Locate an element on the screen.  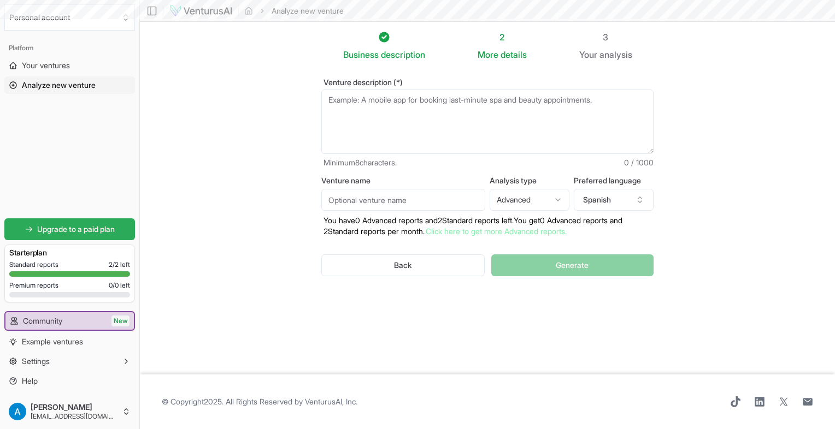
span: 0 / 1000 is located at coordinates (639, 163).